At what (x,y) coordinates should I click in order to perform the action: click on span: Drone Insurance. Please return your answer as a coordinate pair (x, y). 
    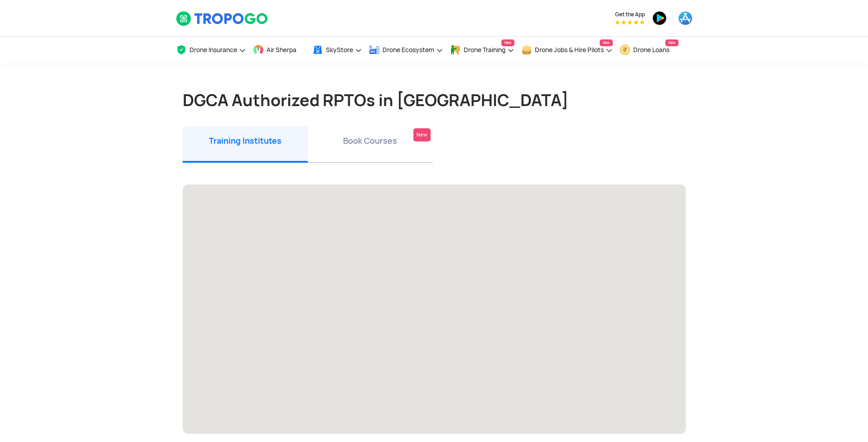
    Looking at the image, I should click on (213, 50).